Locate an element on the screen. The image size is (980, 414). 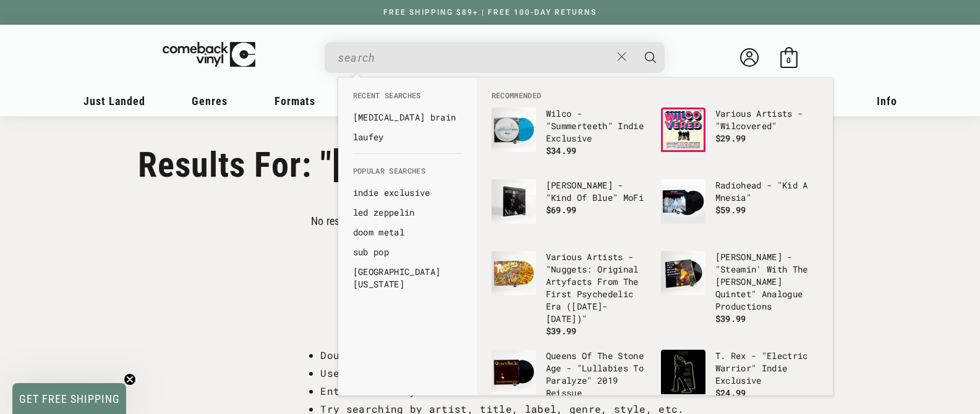
img: Queens Of The Stone Age - "Lullabies To Paralyze" 2019 Reissue is located at coordinates (513, 372).